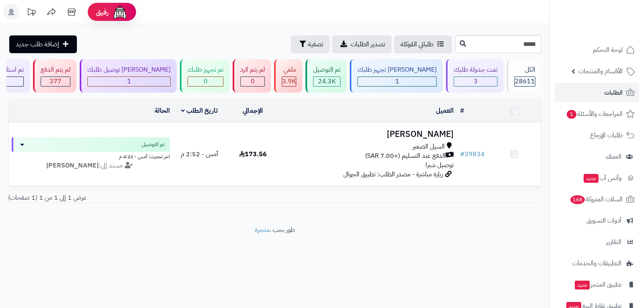 The image size is (644, 308). What do you see at coordinates (597, 135) in the screenshot?
I see `a: طلبات الإرجاع` at bounding box center [597, 135].